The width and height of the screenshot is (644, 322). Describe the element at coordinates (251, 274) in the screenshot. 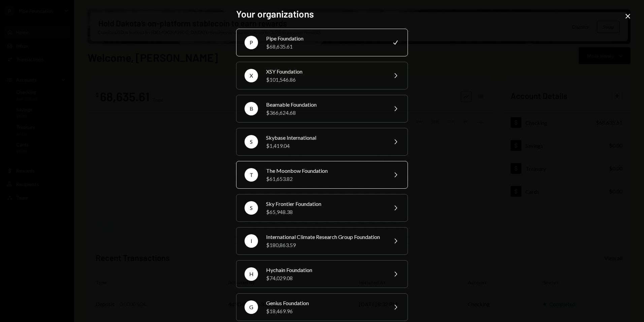

I see `div: H` at that location.